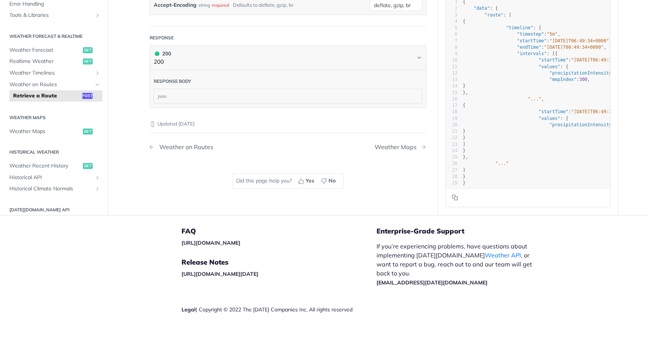 This screenshot has height=350, width=648. Describe the element at coordinates (54, 62) in the screenshot. I see `a: Realtime Weatherget` at that location.